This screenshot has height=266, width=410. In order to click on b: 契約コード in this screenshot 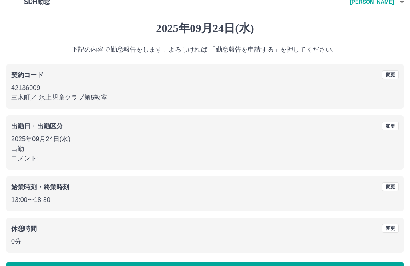, I will do `click(27, 75)`.